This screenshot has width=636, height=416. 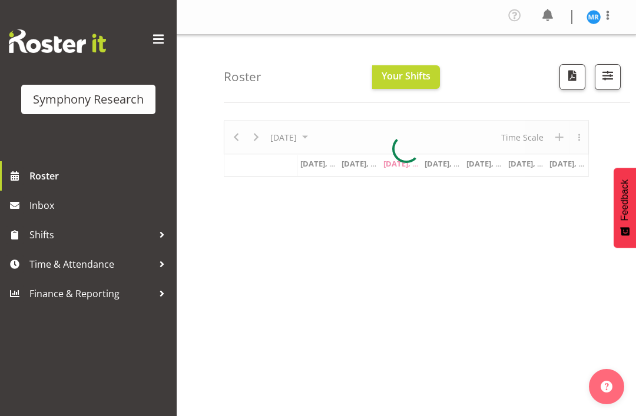 What do you see at coordinates (242, 77) in the screenshot?
I see `h4: Roster` at bounding box center [242, 77].